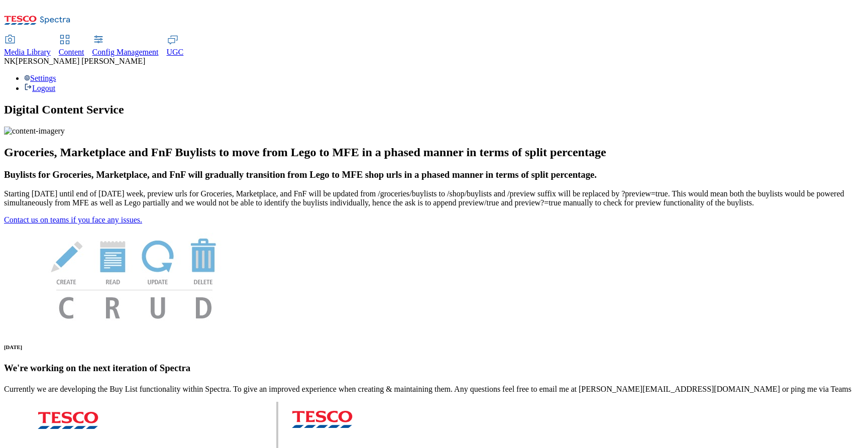  Describe the element at coordinates (27, 46) in the screenshot. I see `a: Media Library` at that location.